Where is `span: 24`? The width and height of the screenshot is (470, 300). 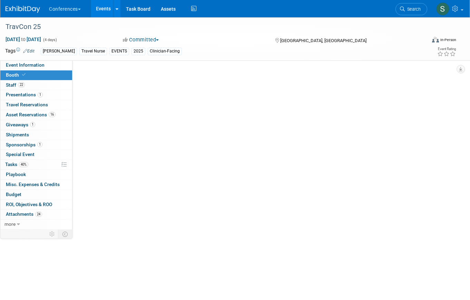
span: 24 is located at coordinates (39, 214).